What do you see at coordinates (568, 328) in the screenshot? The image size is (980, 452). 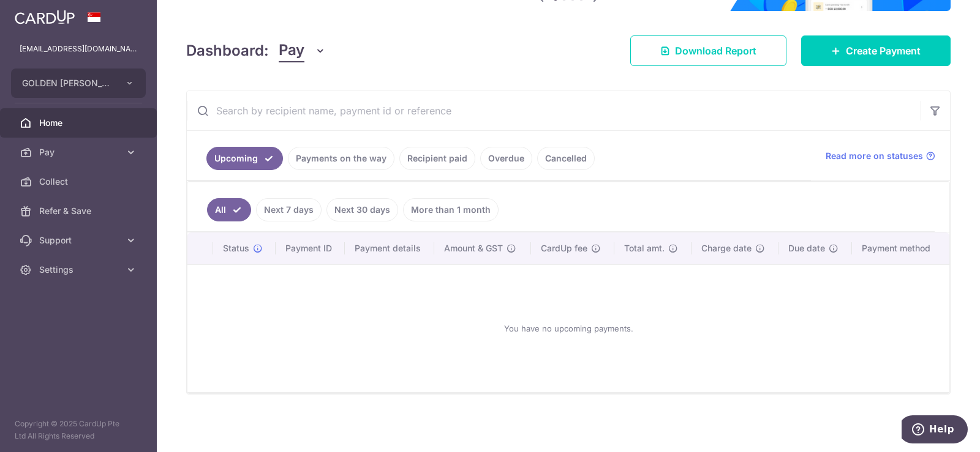 I see `div: You have no upcoming payments.` at bounding box center [568, 328].